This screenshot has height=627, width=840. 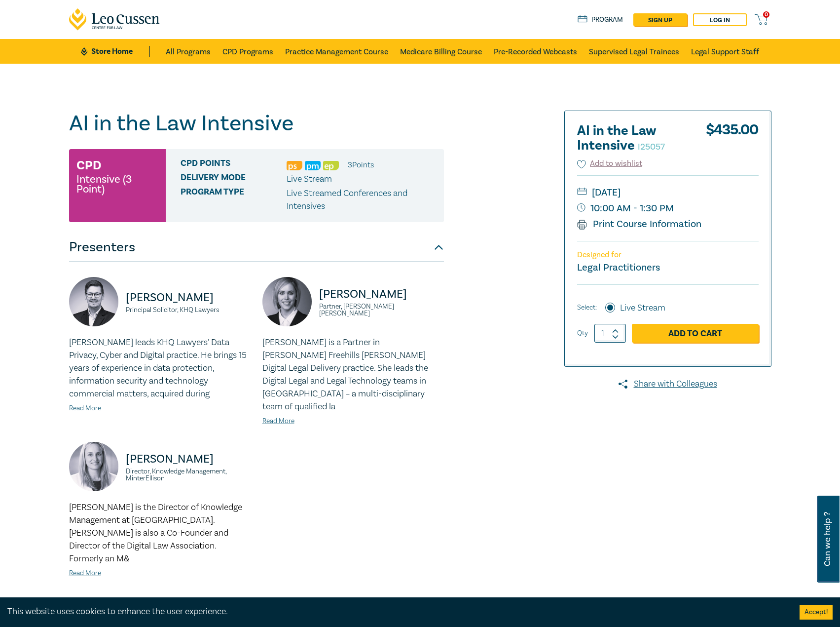 I want to click on small: 10:00 AM - 1:30 PM, so click(x=668, y=208).